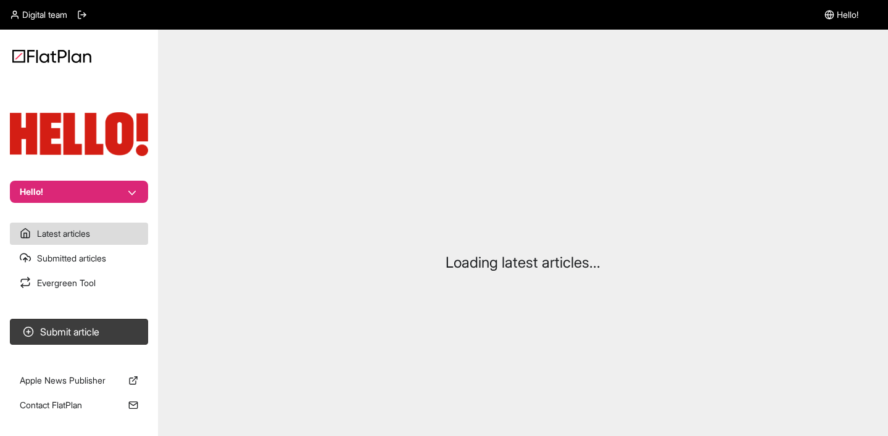 The width and height of the screenshot is (888, 436). What do you see at coordinates (38, 15) in the screenshot?
I see `a: Digital team` at bounding box center [38, 15].